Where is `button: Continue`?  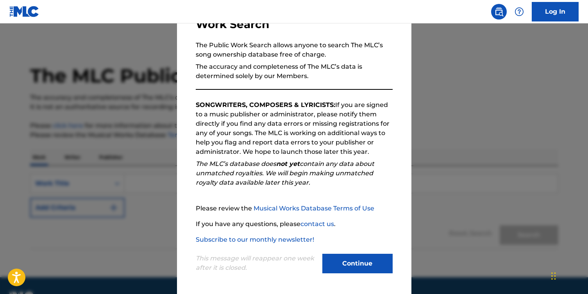
button: Continue is located at coordinates (358, 264).